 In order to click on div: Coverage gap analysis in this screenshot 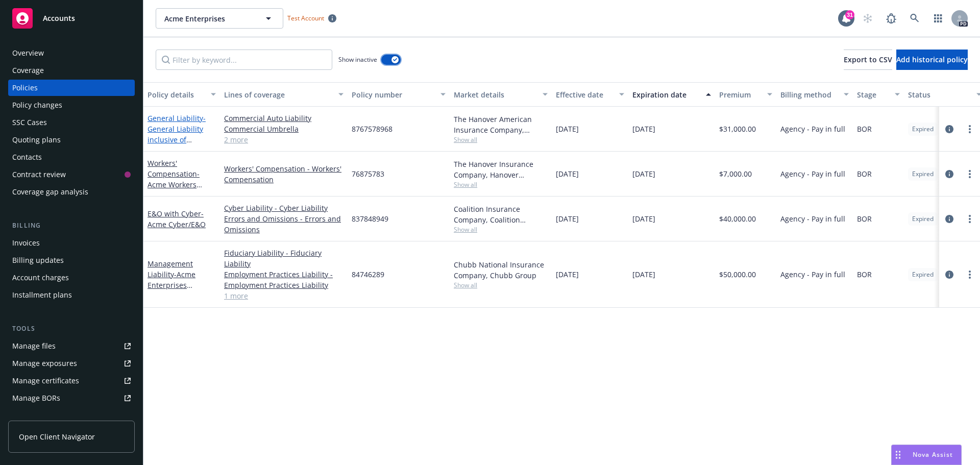, I will do `click(50, 192)`.